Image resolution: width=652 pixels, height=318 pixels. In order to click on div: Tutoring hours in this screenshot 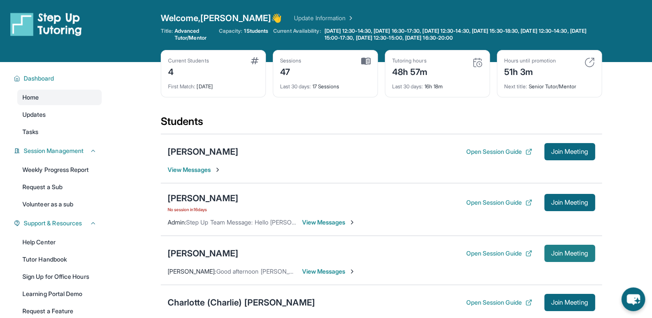, I will do `click(410, 61)`.